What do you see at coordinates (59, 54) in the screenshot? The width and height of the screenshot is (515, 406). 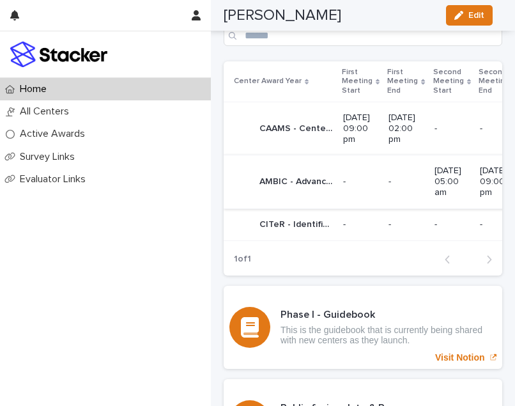 I see `img: stacker-logo-colour.png` at bounding box center [59, 54].